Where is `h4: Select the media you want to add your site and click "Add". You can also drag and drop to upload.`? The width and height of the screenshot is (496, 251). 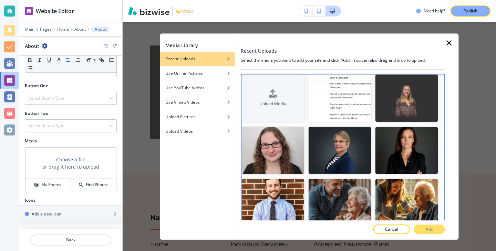 h4: Select the media you want to add your site and click "Add". You can also drag and drop to upload. is located at coordinates (342, 60).